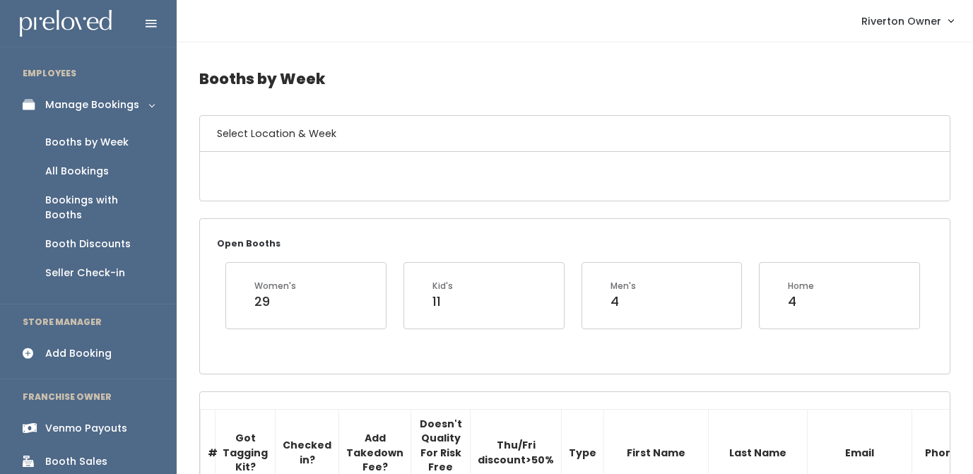 The width and height of the screenshot is (973, 474). Describe the element at coordinates (442, 286) in the screenshot. I see `div: Kid's` at that location.